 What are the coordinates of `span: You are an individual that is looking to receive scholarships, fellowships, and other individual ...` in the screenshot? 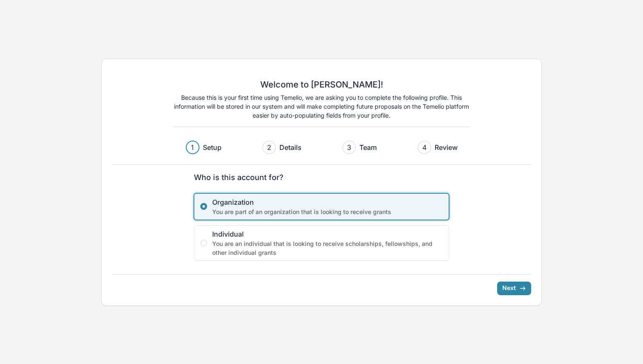 It's located at (327, 248).